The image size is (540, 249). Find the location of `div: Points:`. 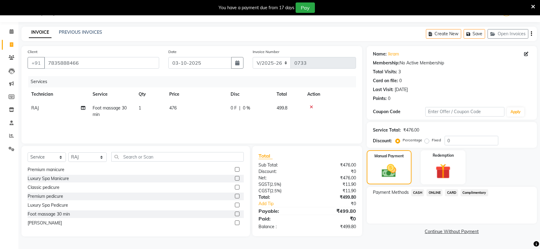

div: Points: is located at coordinates (380, 98).